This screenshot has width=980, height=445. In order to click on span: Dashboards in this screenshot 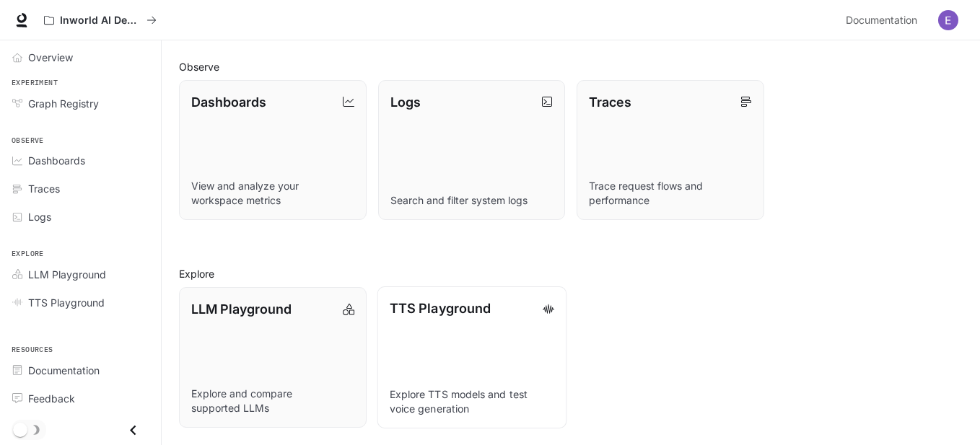, I will do `click(56, 160)`.